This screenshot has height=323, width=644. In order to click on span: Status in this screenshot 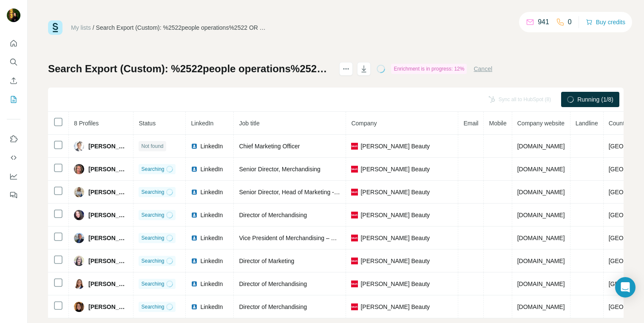, I will do `click(147, 123)`.